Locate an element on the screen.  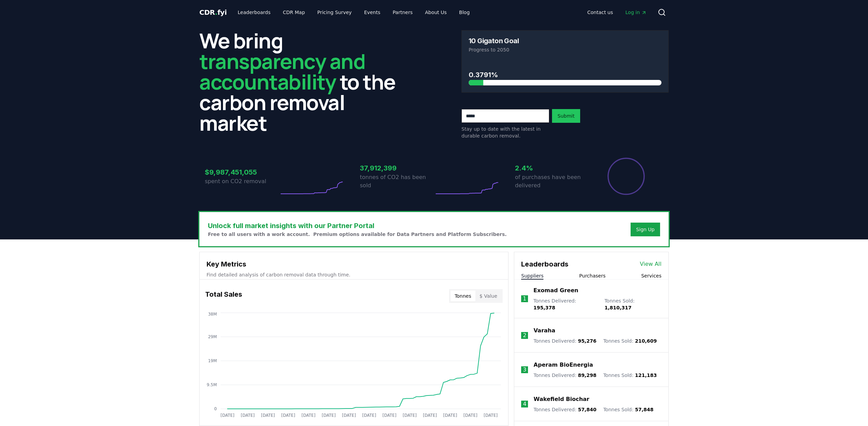
span: 1,810,317 is located at coordinates (618, 308).